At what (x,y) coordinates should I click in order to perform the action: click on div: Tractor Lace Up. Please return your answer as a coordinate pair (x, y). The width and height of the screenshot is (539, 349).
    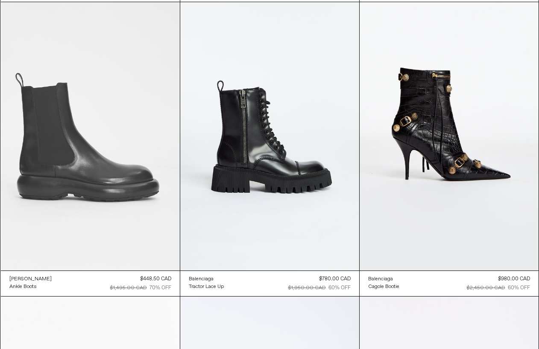
    Looking at the image, I should click on (206, 287).